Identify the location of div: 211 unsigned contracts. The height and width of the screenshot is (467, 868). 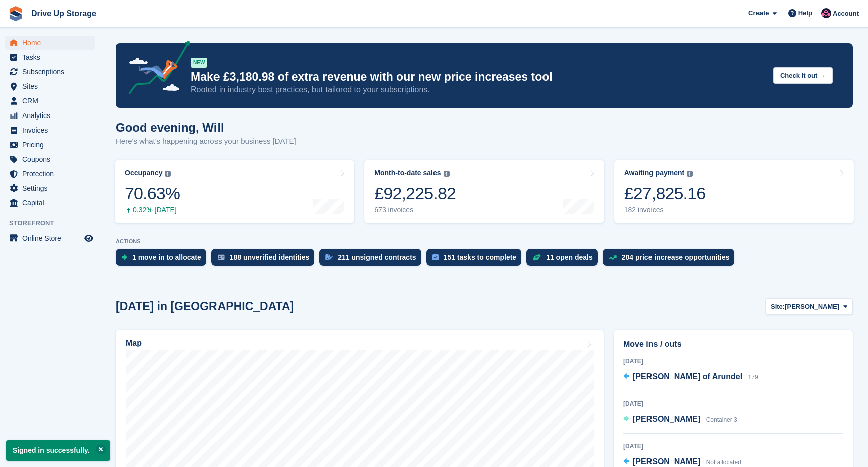
(376, 257).